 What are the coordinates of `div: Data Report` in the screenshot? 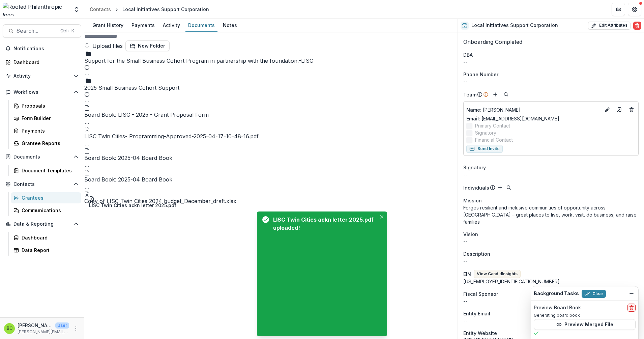 It's located at (49, 250).